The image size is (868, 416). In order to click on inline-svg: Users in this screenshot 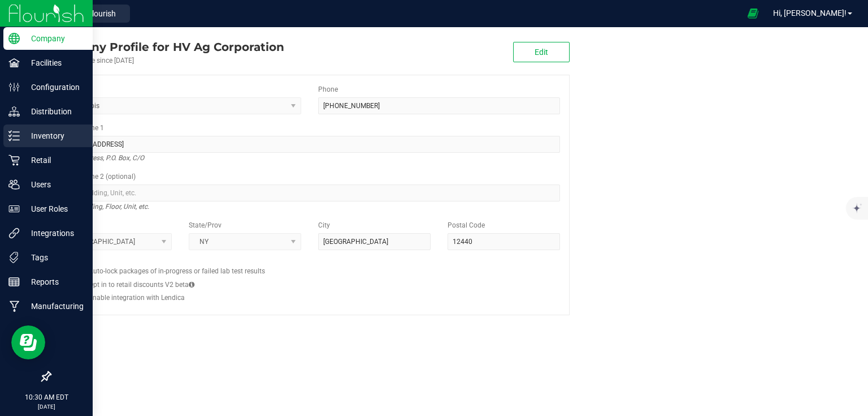, I will do `click(14, 185)`.